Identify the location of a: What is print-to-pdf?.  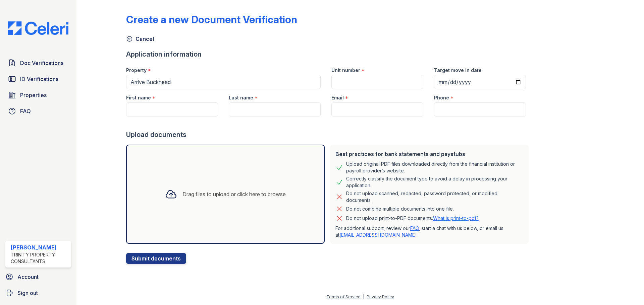
(456, 218).